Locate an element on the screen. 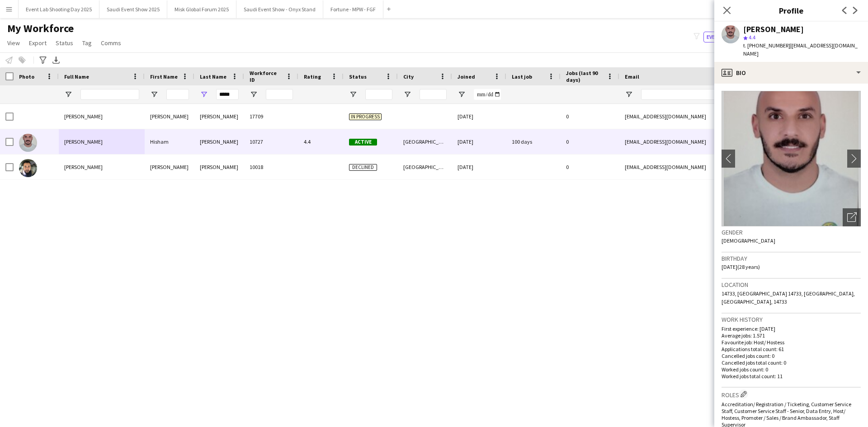 This screenshot has width=868, height=427. span: First Name is located at coordinates (164, 77).